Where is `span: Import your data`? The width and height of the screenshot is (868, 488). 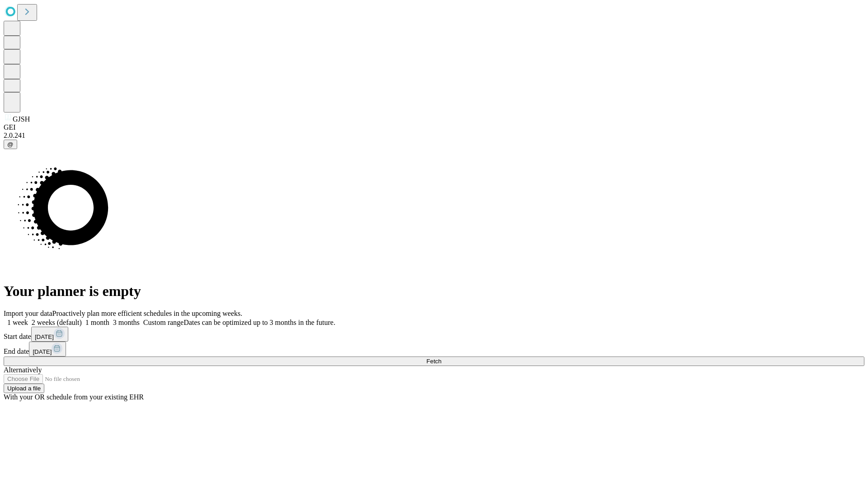 span: Import your data is located at coordinates (28, 313).